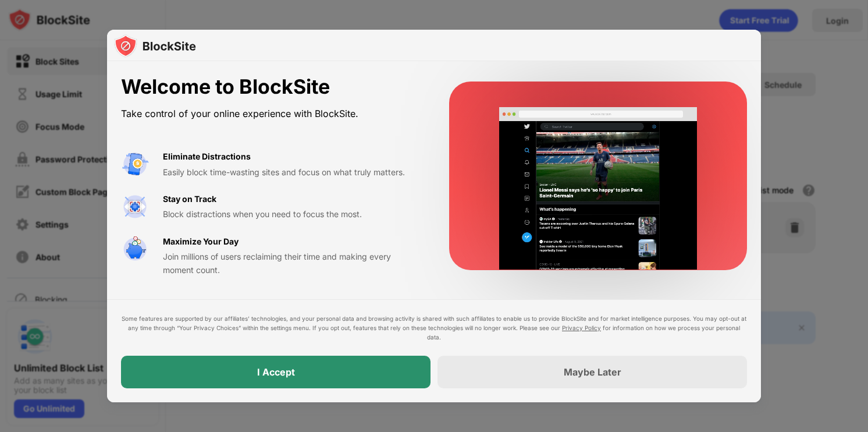 The image size is (868, 432). Describe the element at coordinates (276, 372) in the screenshot. I see `div: I Accept` at that location.